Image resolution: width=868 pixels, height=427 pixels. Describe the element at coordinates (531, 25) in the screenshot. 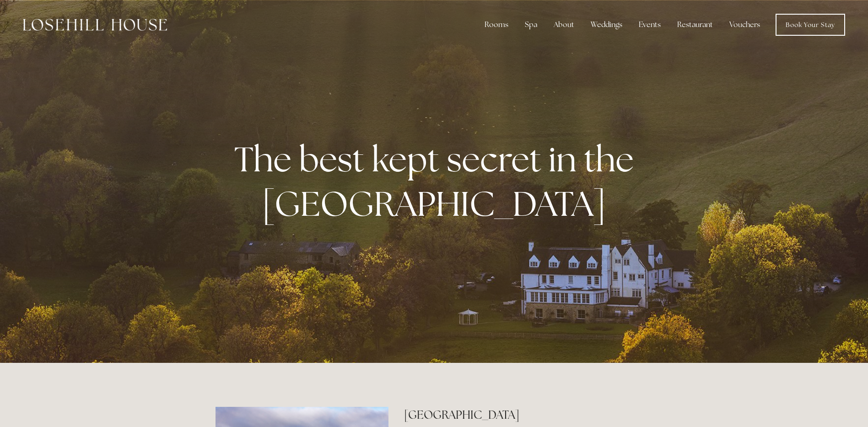

I see `div: Spa` at that location.